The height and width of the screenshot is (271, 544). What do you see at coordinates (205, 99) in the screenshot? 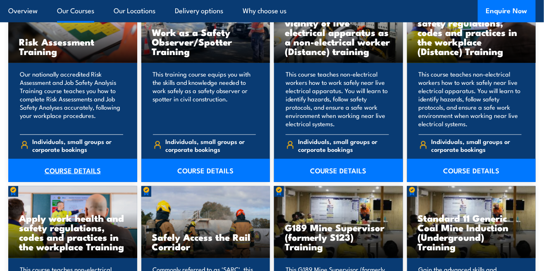
I see `p: This training course equips you with the skills and knowledge needed to work safely as a safety o...` at bounding box center [205, 99].